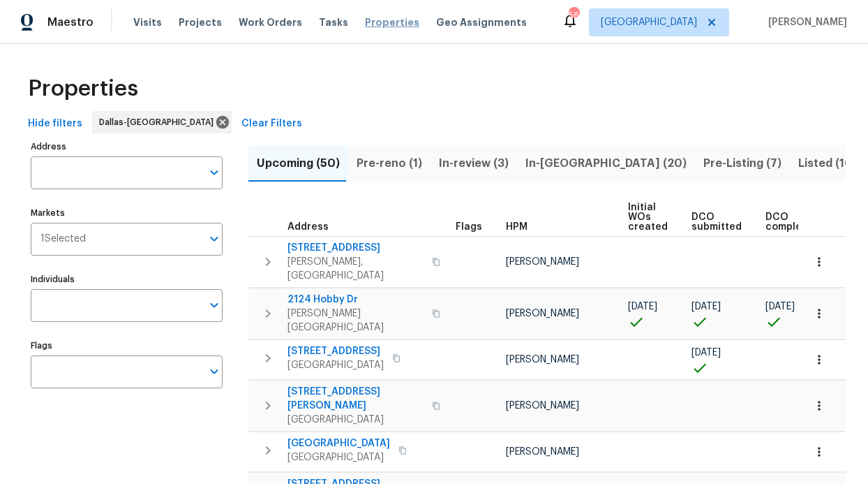  I want to click on span: Maestro, so click(71, 22).